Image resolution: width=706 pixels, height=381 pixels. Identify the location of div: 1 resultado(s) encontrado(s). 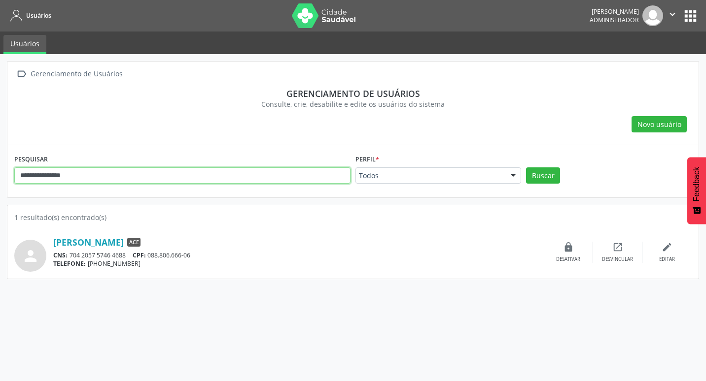
(353, 217).